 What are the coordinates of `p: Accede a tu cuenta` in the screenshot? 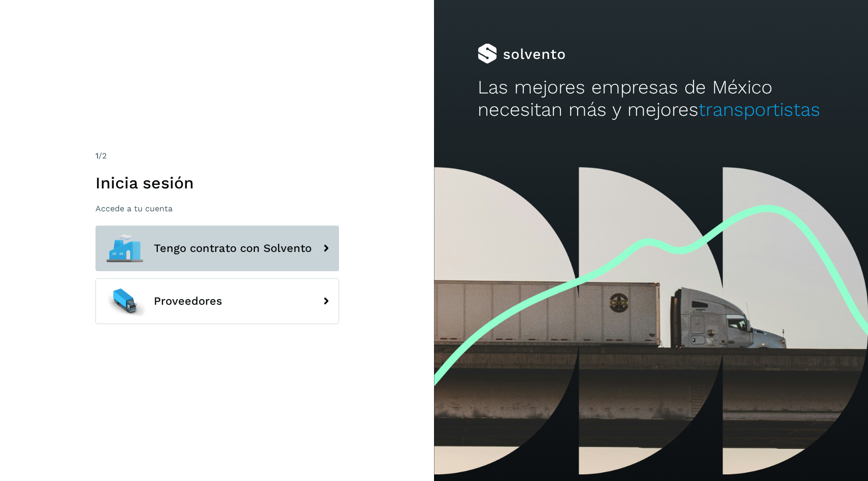 It's located at (217, 208).